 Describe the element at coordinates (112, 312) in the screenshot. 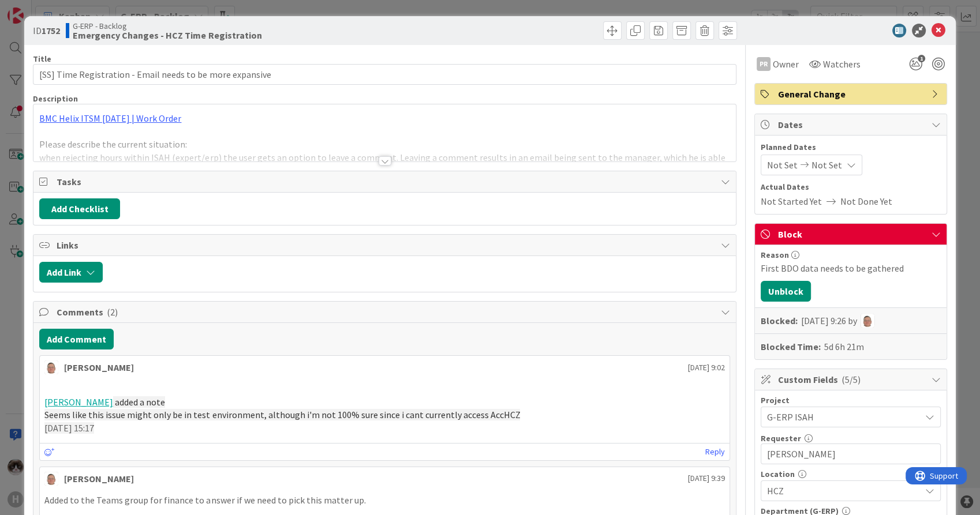

I see `span: ( 2 )` at that location.